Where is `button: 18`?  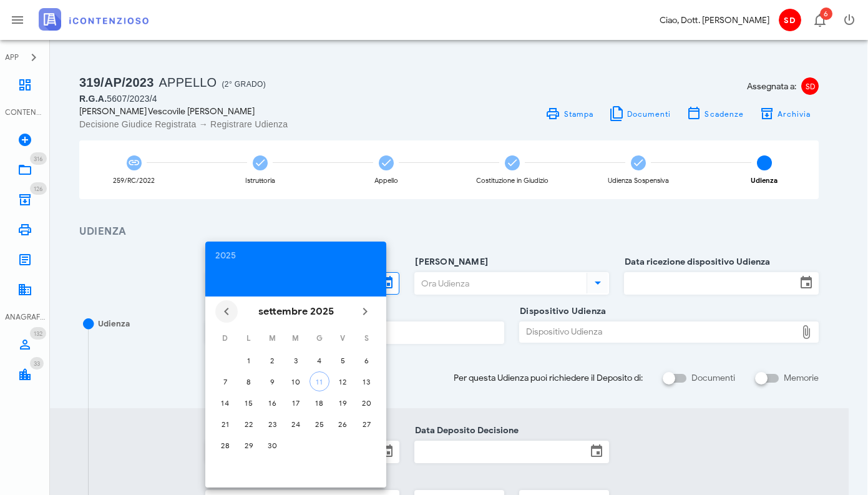 button: 18 is located at coordinates (320, 403).